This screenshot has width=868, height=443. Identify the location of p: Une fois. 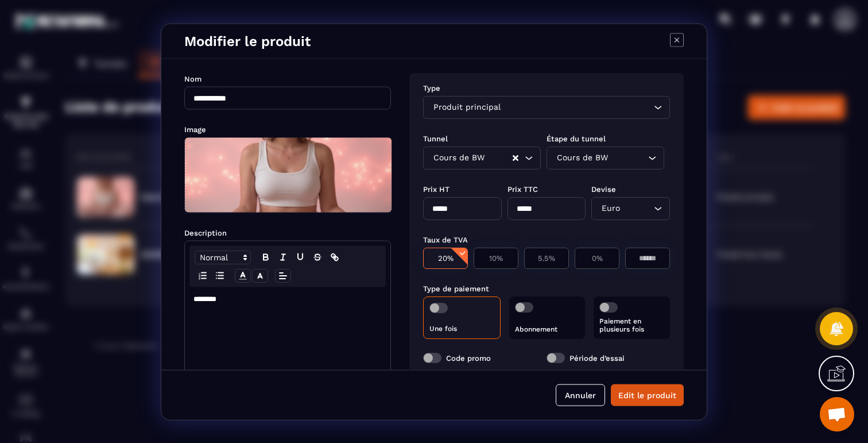
(462, 328).